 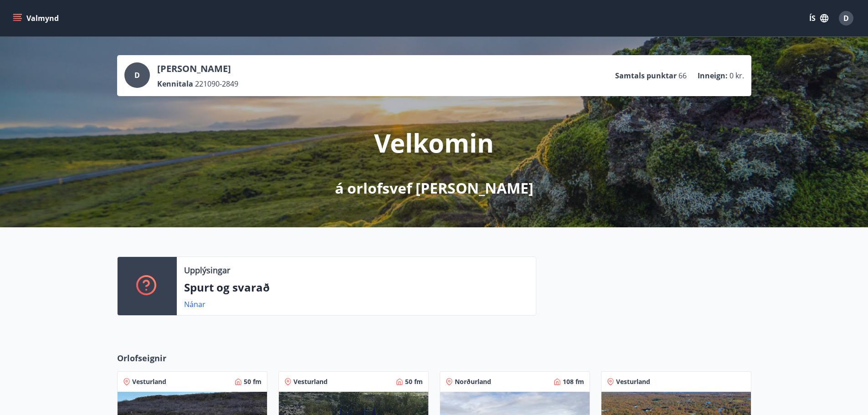 I want to click on p: Samtals punktar, so click(x=645, y=76).